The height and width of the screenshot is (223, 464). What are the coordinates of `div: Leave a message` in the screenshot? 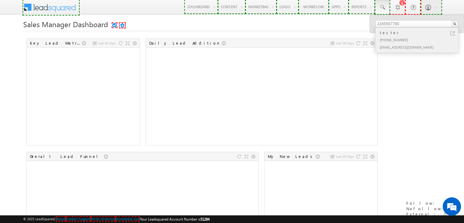 It's located at (67, 36).